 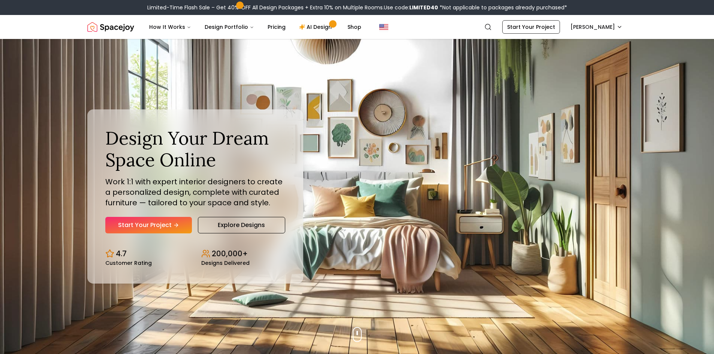 I want to click on p: 200,000+, so click(x=230, y=254).